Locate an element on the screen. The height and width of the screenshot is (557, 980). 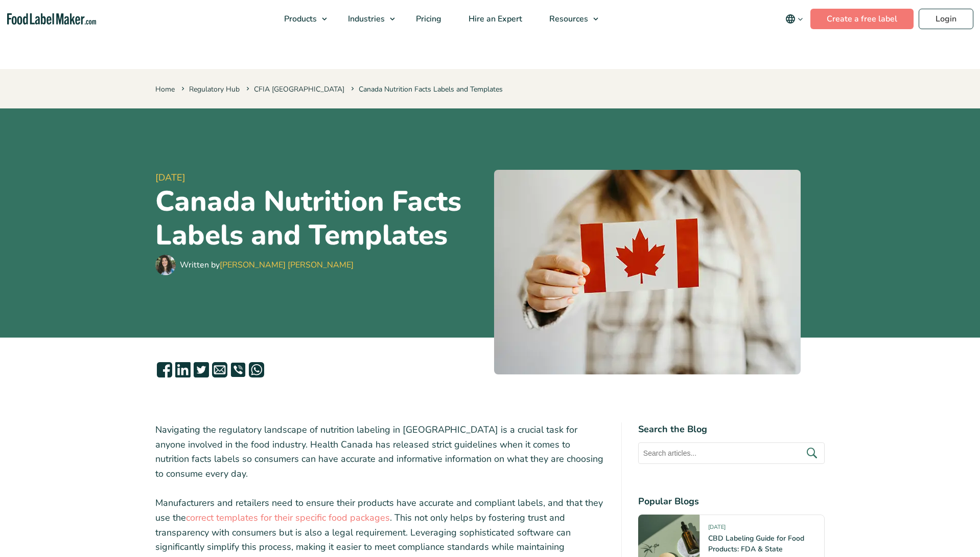
div: Written by is located at coordinates (267, 265).